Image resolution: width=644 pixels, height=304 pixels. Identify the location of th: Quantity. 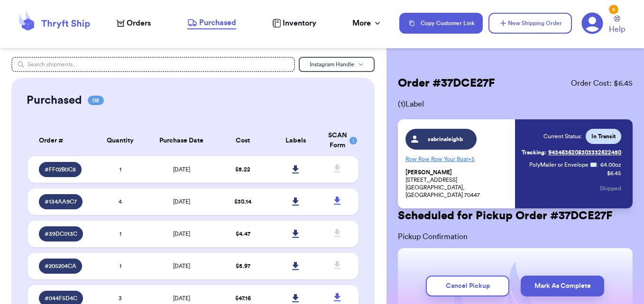
(120, 141).